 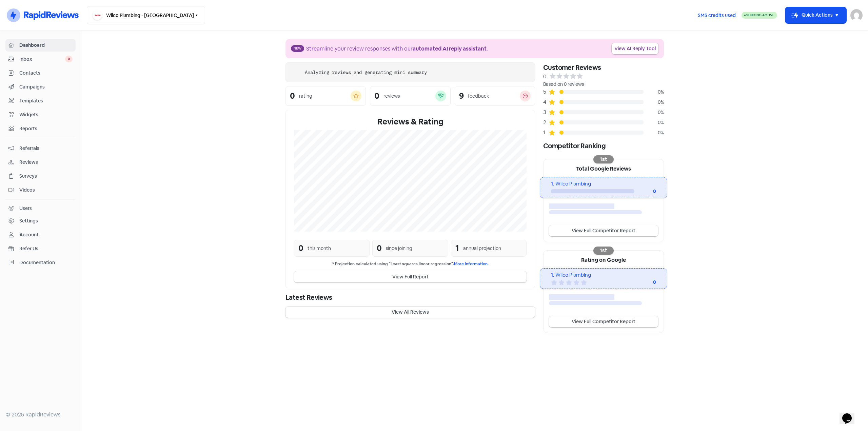 What do you see at coordinates (462, 96) in the screenshot?
I see `div: 9` at bounding box center [462, 96].